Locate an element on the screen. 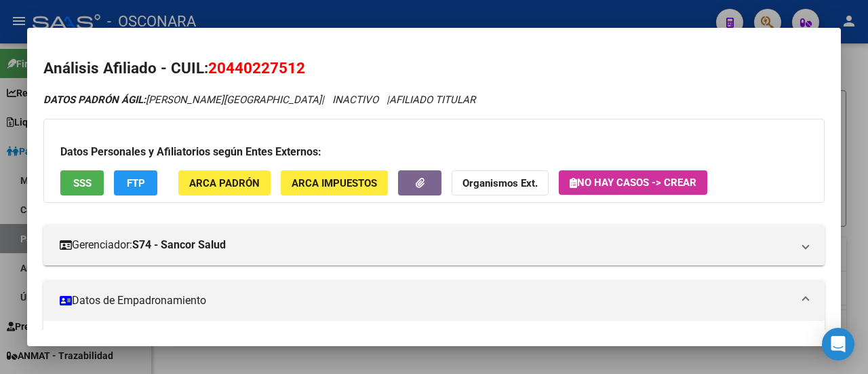 This screenshot has height=374, width=868. span: ARCA Impuestos is located at coordinates (334, 183).